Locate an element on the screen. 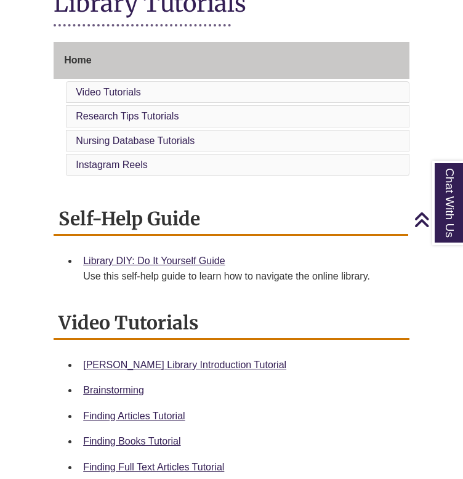 The height and width of the screenshot is (479, 463). a: Library DIY: Do It Yourself Guide is located at coordinates (154, 261).